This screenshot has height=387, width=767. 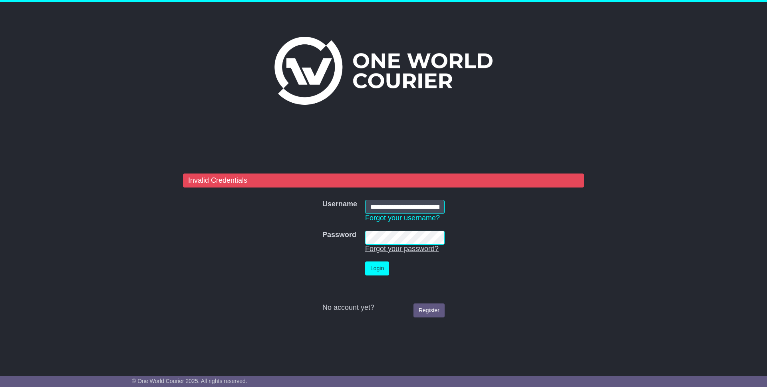 What do you see at coordinates (384, 181) in the screenshot?
I see `div: Invalid Credentials` at bounding box center [384, 181].